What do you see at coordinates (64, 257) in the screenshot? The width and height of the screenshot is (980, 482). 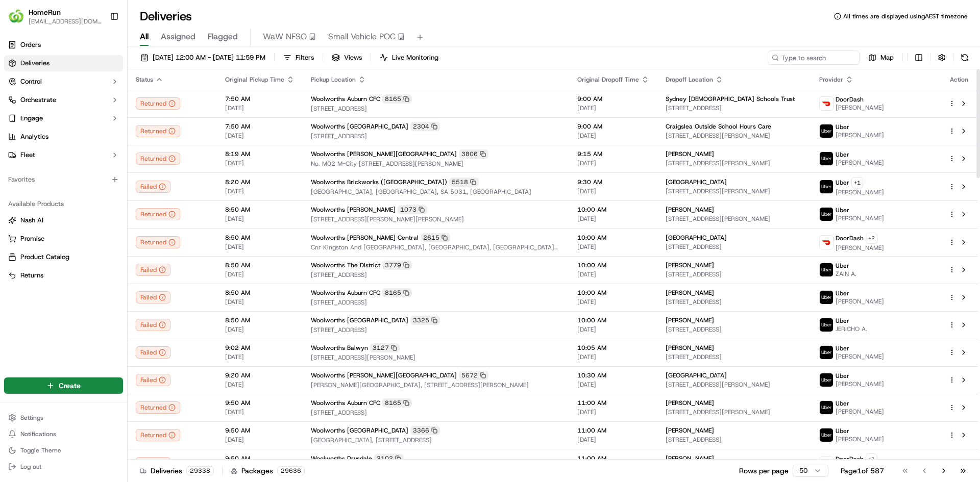 I see `a: Product Catalog` at bounding box center [64, 257].